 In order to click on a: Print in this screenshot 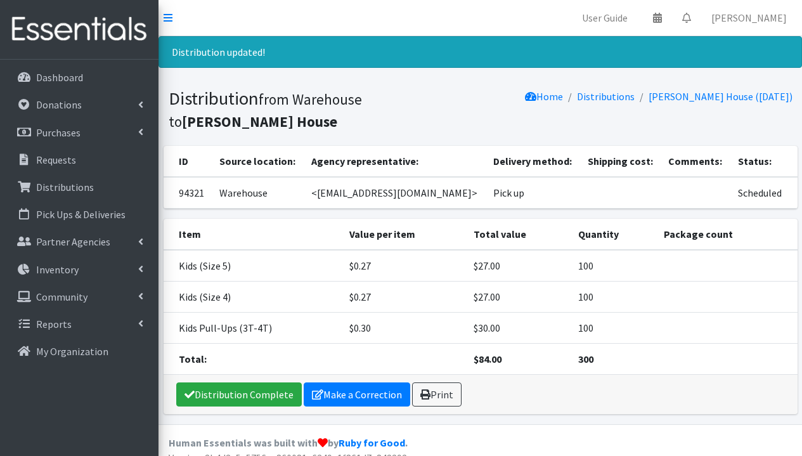, I will do `click(437, 394)`.